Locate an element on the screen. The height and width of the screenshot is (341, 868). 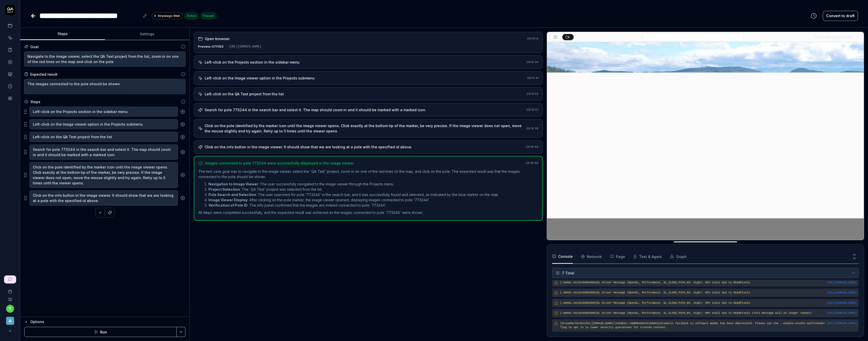
div: Preview-07f1f45 is located at coordinates (211, 46).